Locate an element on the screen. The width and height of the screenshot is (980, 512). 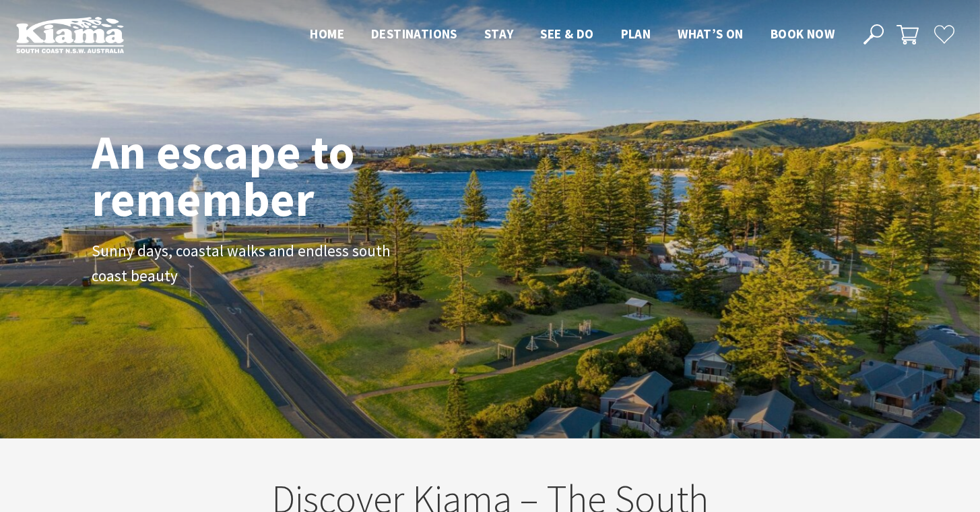
img: Kiama Logo is located at coordinates (70, 34).